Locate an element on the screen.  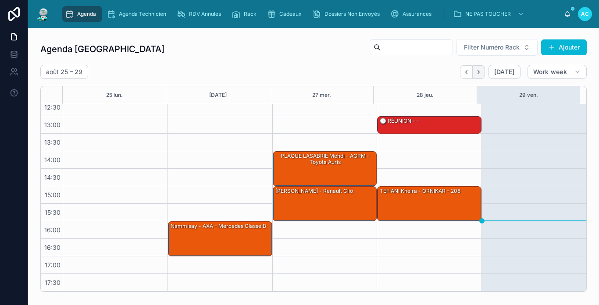
span: 16:00 is located at coordinates (52, 230).